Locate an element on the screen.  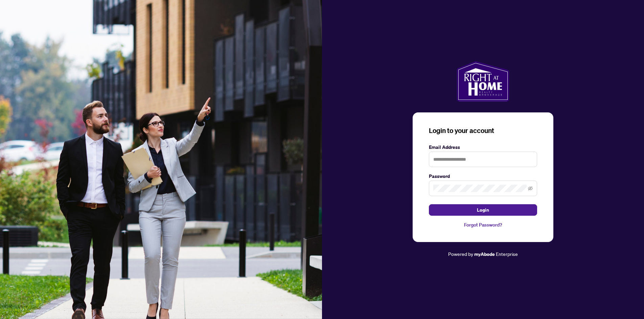
a: myAbode is located at coordinates (484, 255).